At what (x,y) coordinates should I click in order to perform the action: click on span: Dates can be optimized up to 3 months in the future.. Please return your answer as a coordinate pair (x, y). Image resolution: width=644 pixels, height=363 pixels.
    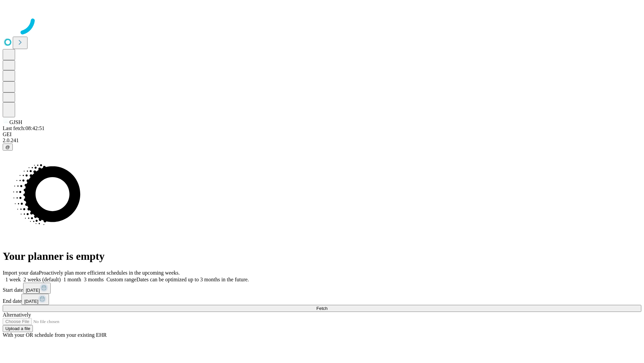
    Looking at the image, I should click on (193, 279).